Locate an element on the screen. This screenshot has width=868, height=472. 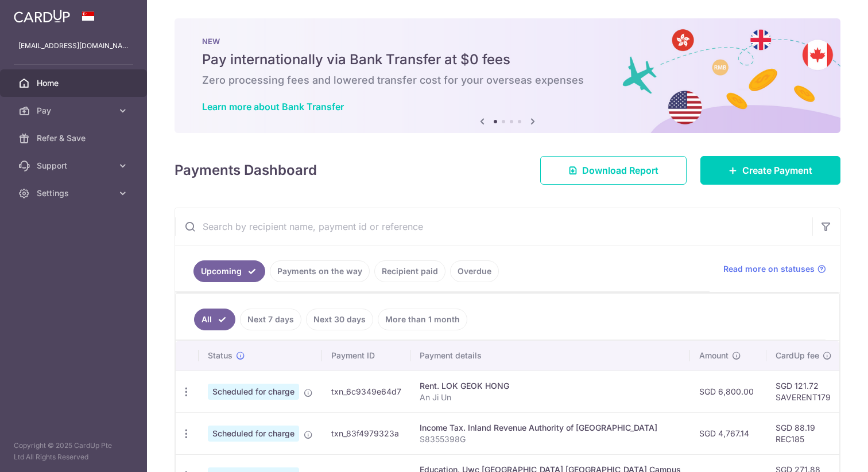
span: Settings is located at coordinates (74, 194).